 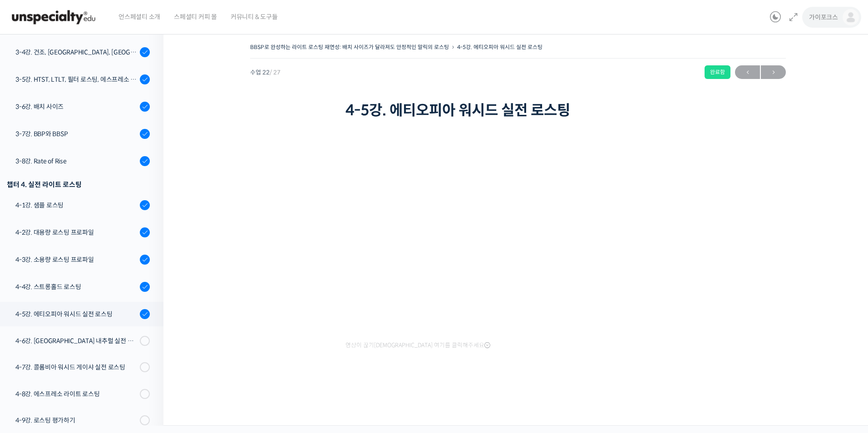 What do you see at coordinates (146, 305) in the screenshot?
I see `span: 설정` at bounding box center [146, 305].